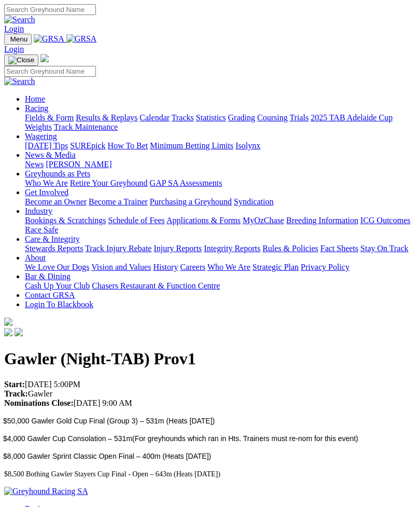 The image size is (420, 507). What do you see at coordinates (50, 295) in the screenshot?
I see `a: Contact GRSA` at bounding box center [50, 295].